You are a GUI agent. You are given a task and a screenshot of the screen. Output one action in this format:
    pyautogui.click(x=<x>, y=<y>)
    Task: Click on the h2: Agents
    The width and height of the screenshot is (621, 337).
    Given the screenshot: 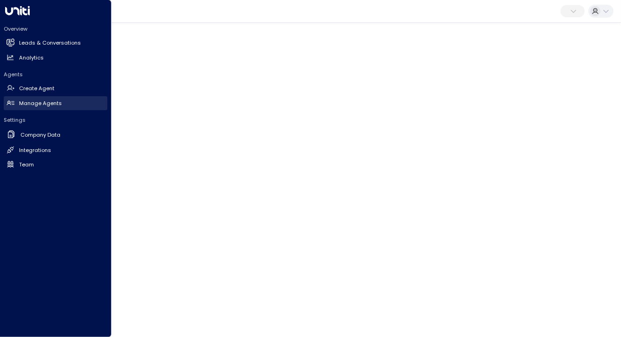 What is the action you would take?
    pyautogui.click(x=55, y=74)
    